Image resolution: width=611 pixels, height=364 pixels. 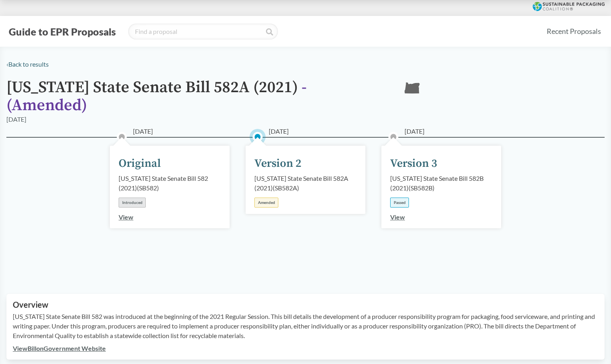 I want to click on div: Version 3, so click(x=414, y=163).